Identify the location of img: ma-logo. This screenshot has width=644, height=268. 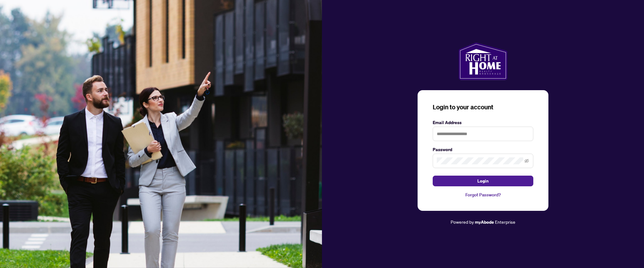
(483, 61).